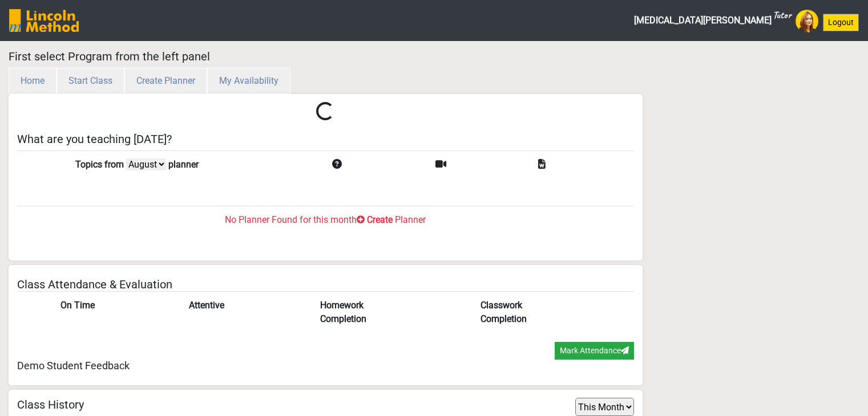 This screenshot has height=416, width=868. What do you see at coordinates (90, 81) in the screenshot?
I see `button: Start Class` at bounding box center [90, 81].